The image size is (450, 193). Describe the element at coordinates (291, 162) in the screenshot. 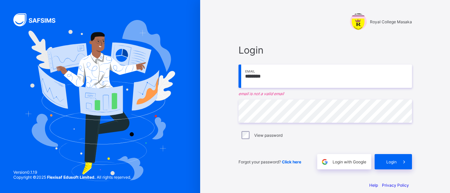

I see `span: Click here` at that location.